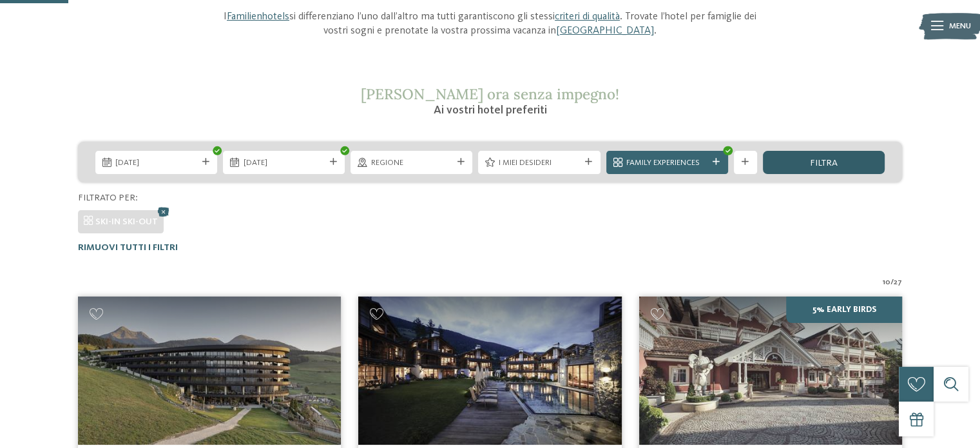 The image size is (980, 448). What do you see at coordinates (667, 163) in the screenshot?
I see `span: Family Experiences` at bounding box center [667, 163].